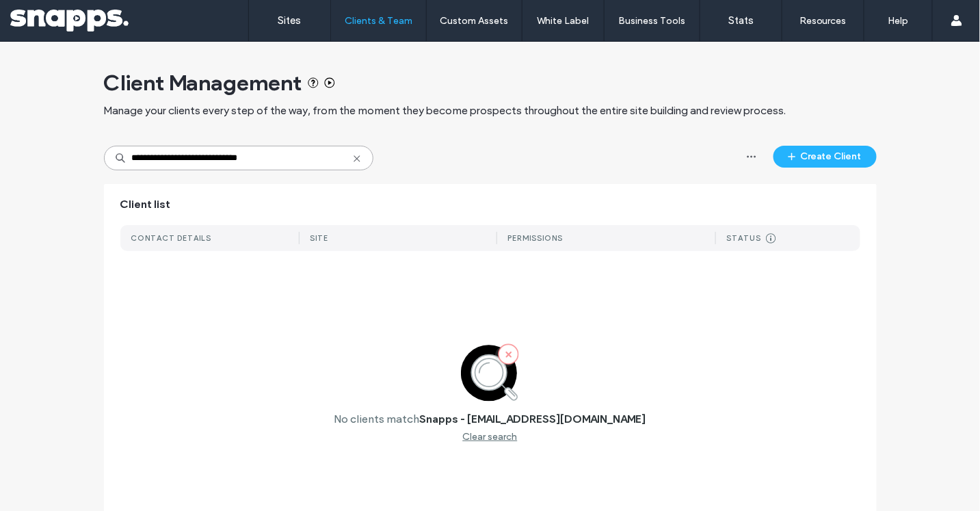 This screenshot has width=980, height=511. Describe the element at coordinates (825, 157) in the screenshot. I see `button: Create Client` at that location.